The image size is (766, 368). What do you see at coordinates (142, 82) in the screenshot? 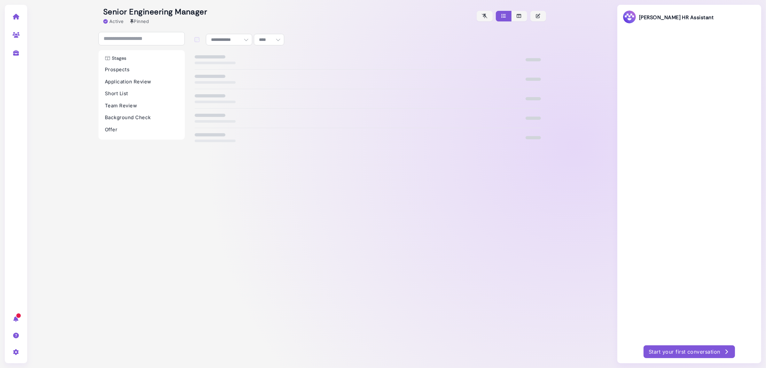
I see `p: Application Review` at bounding box center [142, 82].